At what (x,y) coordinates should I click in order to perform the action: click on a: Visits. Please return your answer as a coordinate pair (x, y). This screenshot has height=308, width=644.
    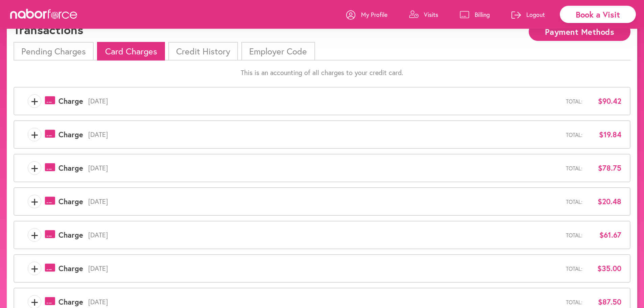
    Looking at the image, I should click on (423, 14).